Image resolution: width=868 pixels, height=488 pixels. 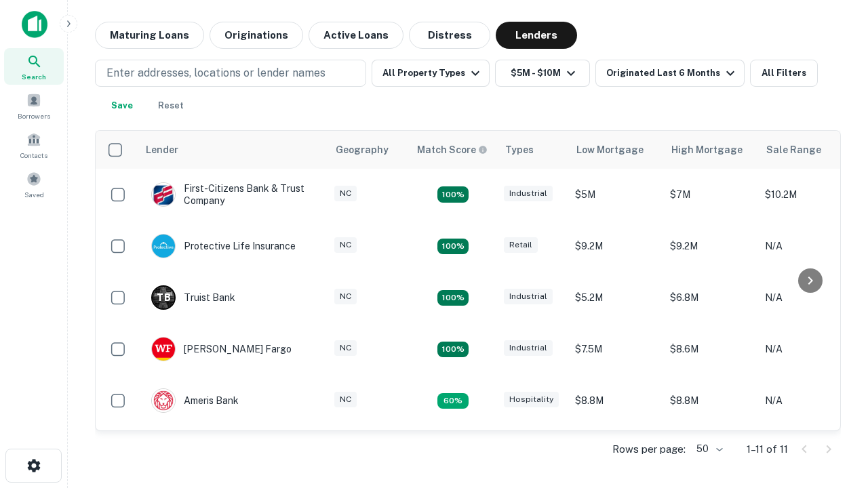 I want to click on th: High Mortgage, so click(x=711, y=150).